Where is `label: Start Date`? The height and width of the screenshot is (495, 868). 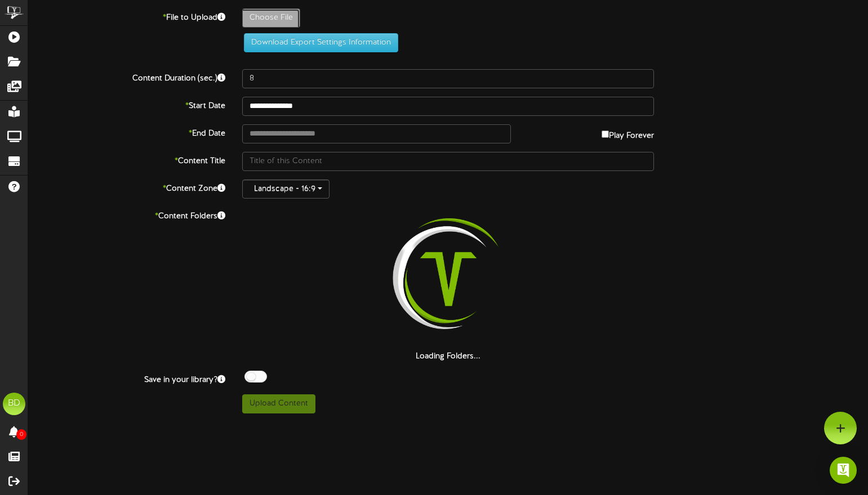
label: Start Date is located at coordinates (126, 104).